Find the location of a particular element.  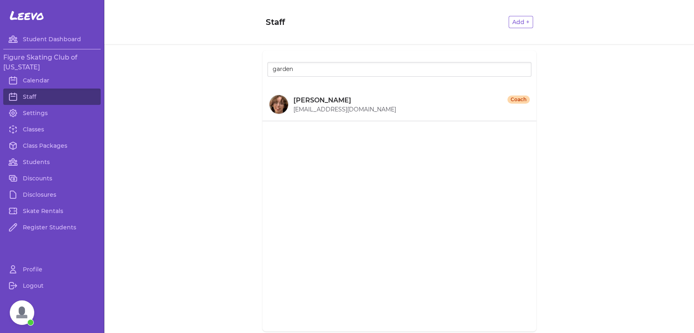

a: Profile is located at coordinates (52, 269).